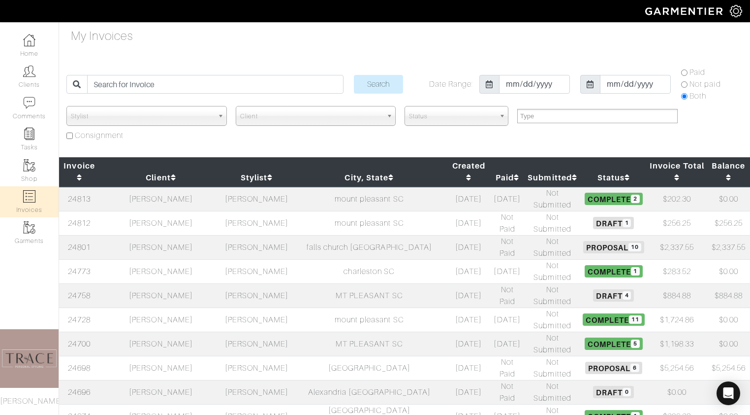  What do you see at coordinates (705, 84) in the screenshot?
I see `label: Not paid` at bounding box center [705, 84].